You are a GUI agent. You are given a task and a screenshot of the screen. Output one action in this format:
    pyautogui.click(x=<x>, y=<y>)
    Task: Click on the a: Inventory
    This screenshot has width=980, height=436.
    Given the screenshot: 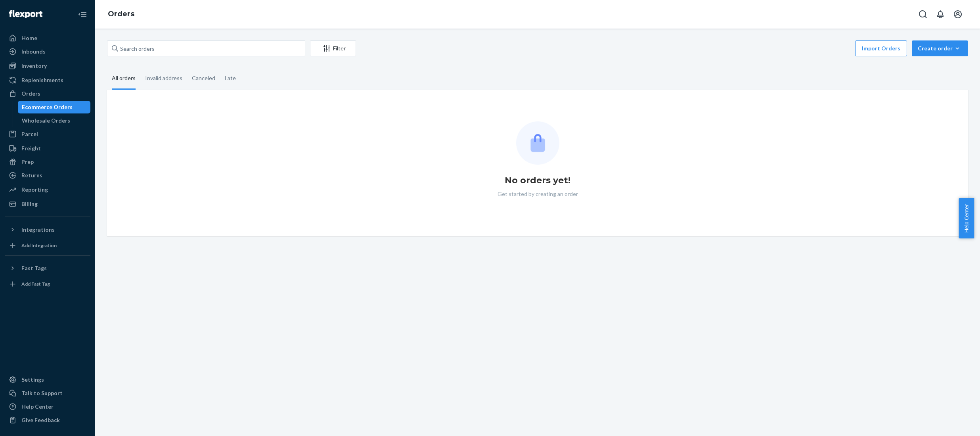 What is the action you would take?
    pyautogui.click(x=48, y=66)
    